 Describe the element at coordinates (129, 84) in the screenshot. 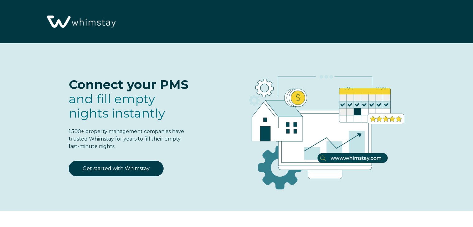

I see `span: Connect your PMS` at that location.